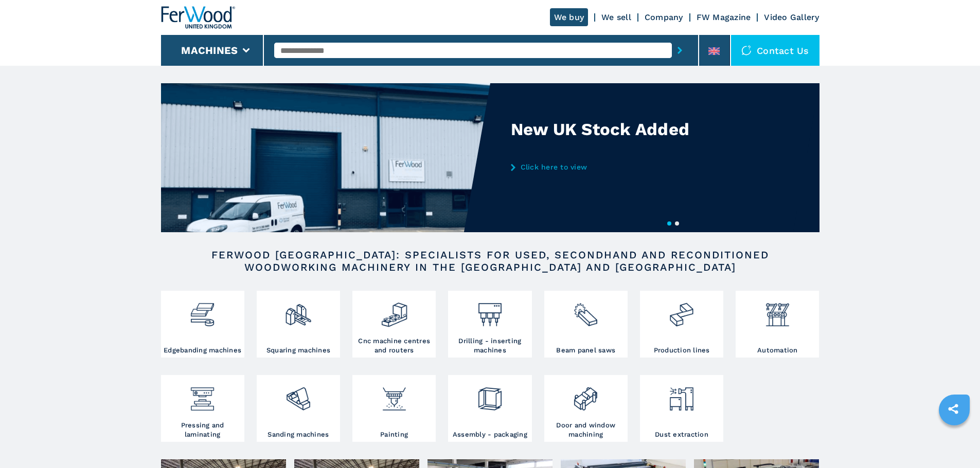  Describe the element at coordinates (682, 350) in the screenshot. I see `h3: Production lines` at that location.